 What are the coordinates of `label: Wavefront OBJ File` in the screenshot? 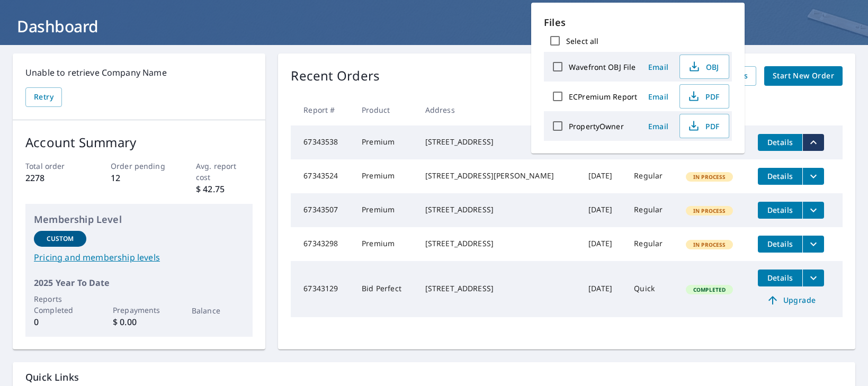 It's located at (602, 67).